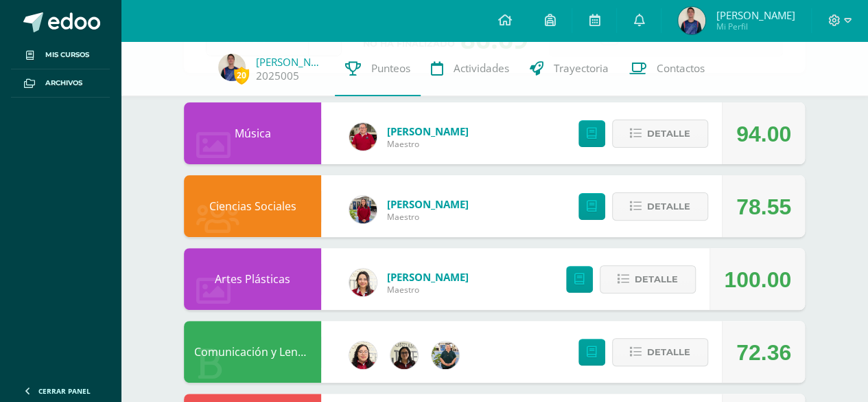 This screenshot has height=402, width=868. Describe the element at coordinates (252, 206) in the screenshot. I see `div: Ciencias Sociales` at that location.